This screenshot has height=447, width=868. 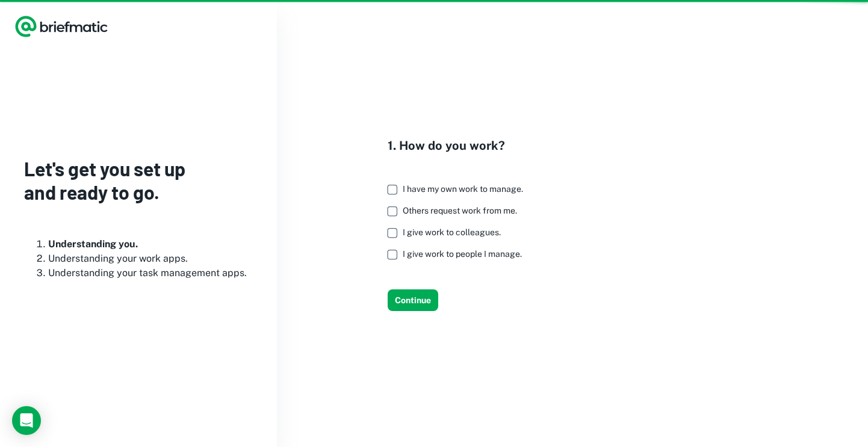 What do you see at coordinates (460, 210) in the screenshot?
I see `span: Others request work from me.` at bounding box center [460, 210].